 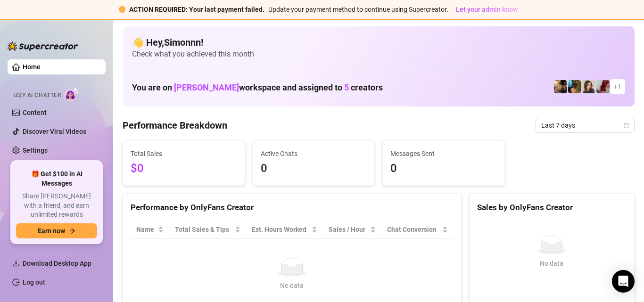 I want to click on img: Milly, so click(x=575, y=86).